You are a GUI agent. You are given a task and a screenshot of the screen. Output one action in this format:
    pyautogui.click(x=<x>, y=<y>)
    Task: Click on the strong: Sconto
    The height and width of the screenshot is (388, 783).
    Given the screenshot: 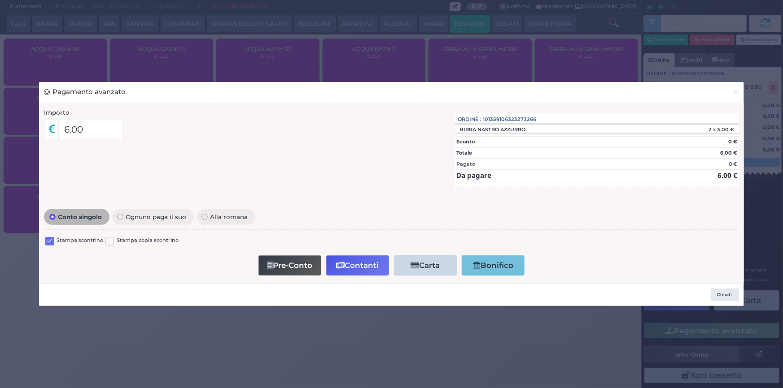 What is the action you would take?
    pyautogui.click(x=465, y=142)
    